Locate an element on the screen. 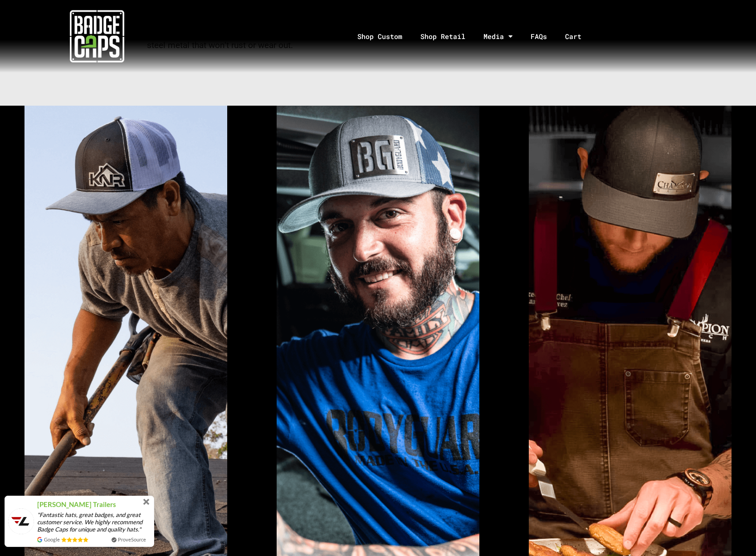 The width and height of the screenshot is (756, 556). div: Chat Widget is located at coordinates (733, 534).